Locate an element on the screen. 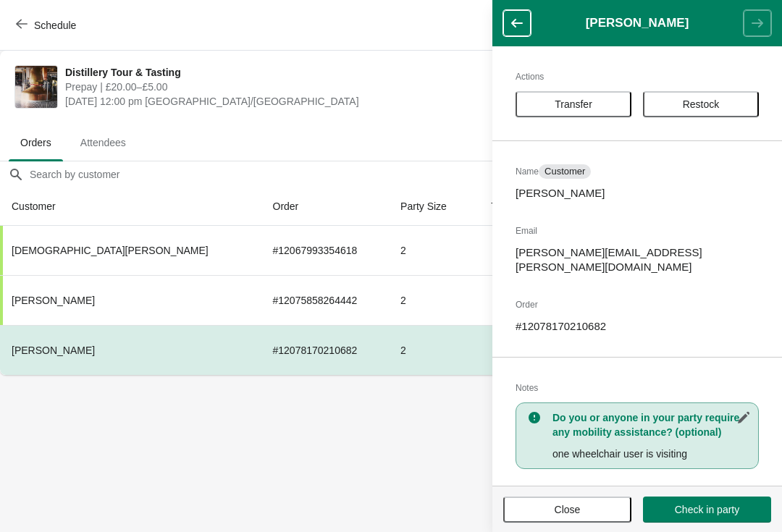  button: Restock is located at coordinates (701, 104).